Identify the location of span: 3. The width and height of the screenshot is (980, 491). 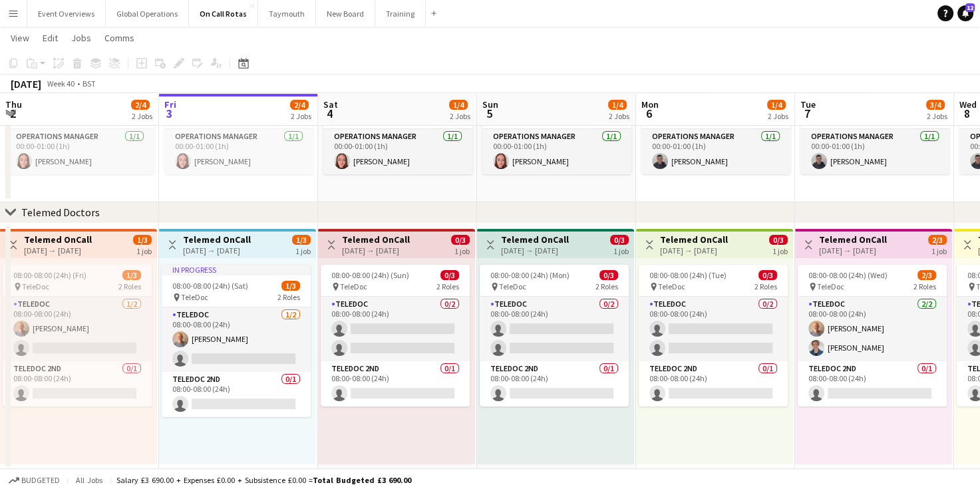
(169, 113).